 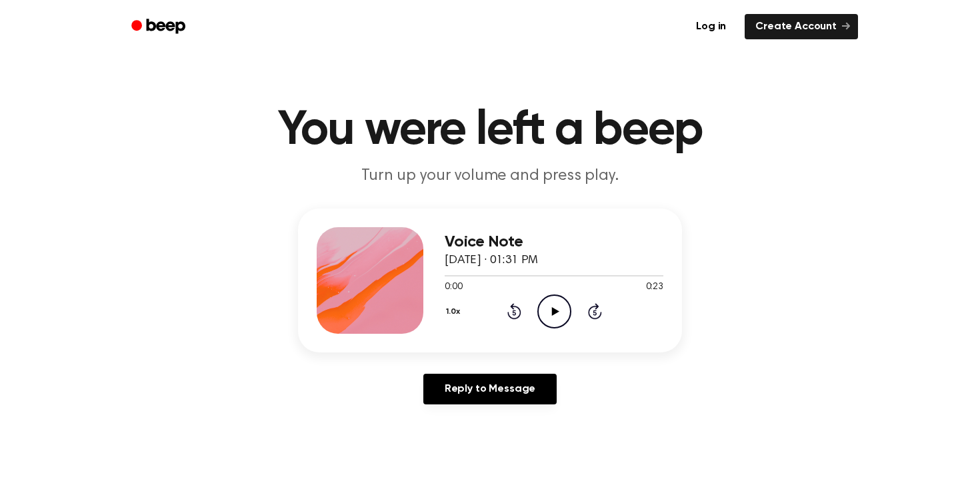 What do you see at coordinates (554, 242) in the screenshot?
I see `h3: Voice Note` at bounding box center [554, 242].